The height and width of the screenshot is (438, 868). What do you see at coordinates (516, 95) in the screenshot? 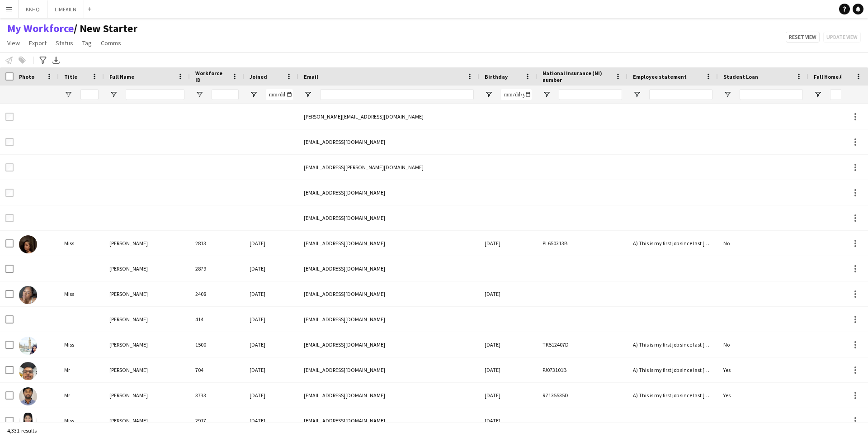
I see `input: Birthday Filter Input` at bounding box center [516, 95].